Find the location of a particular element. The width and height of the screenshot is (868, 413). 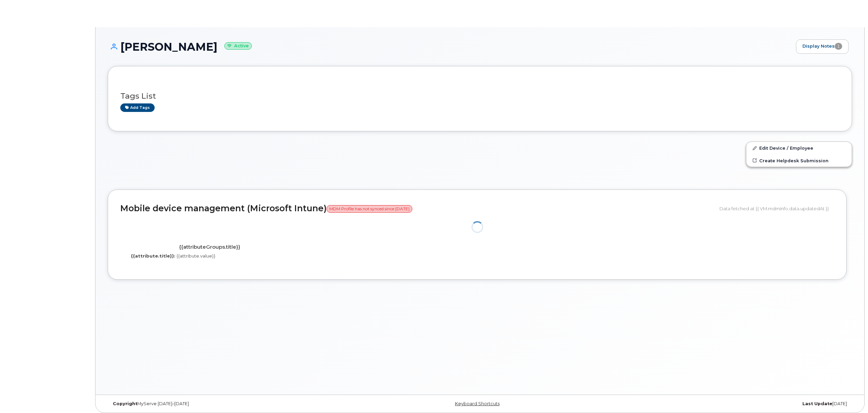

strong: Last Update is located at coordinates (817, 403).